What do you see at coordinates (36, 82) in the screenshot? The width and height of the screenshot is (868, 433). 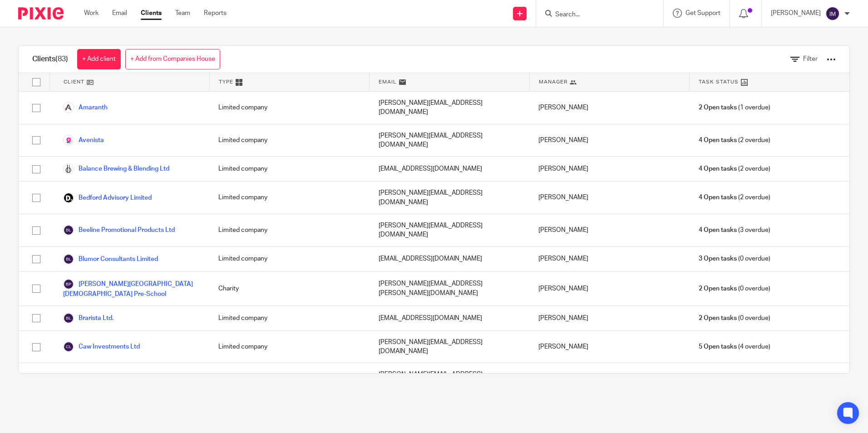 I see `input: Select all` at bounding box center [36, 82].